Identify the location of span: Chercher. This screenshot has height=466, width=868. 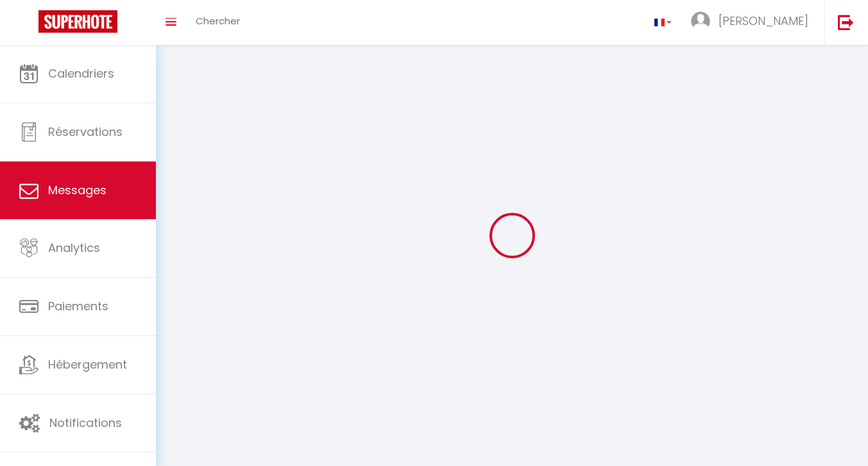
(218, 21).